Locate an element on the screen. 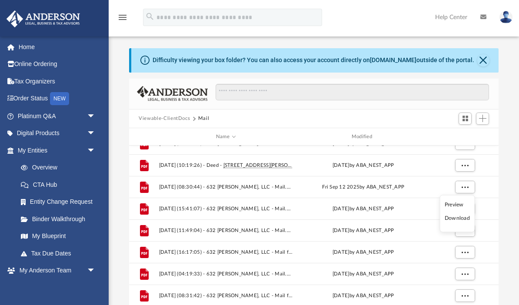  img: Anderson Advisors Platinum Portal is located at coordinates (43, 19).